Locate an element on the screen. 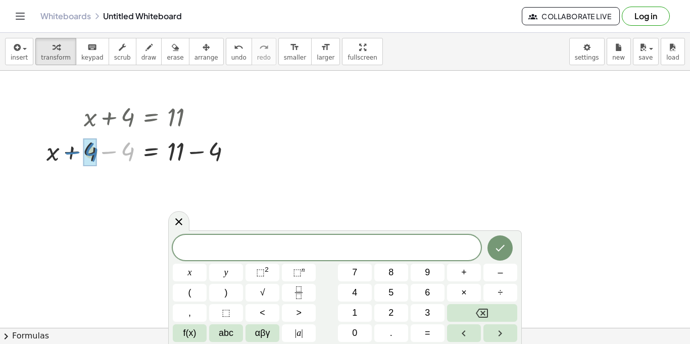  span: 0 is located at coordinates (355, 333).